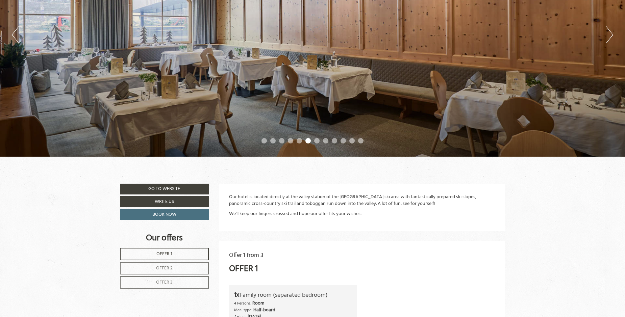 The height and width of the screenshot is (317, 625). I want to click on b: 1x, so click(237, 295).